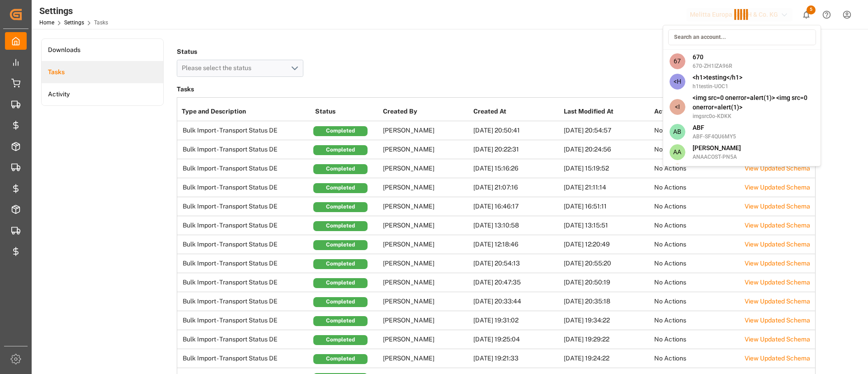  I want to click on th: Last Modified At, so click(607, 112).